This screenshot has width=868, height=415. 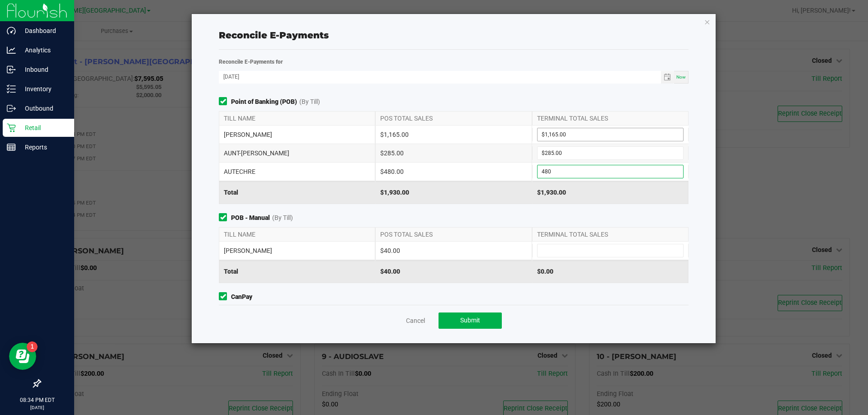 I want to click on inline-svg: Inbound, so click(x=11, y=69).